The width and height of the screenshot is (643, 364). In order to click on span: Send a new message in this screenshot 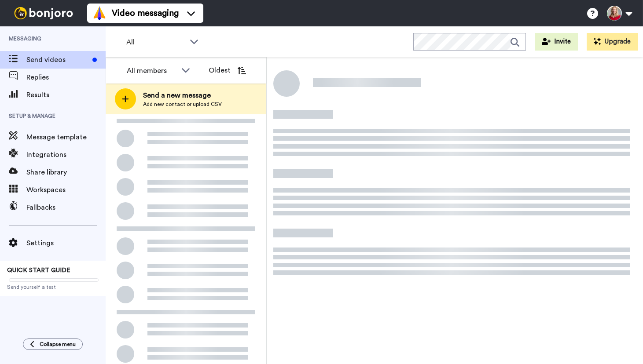, I will do `click(182, 95)`.